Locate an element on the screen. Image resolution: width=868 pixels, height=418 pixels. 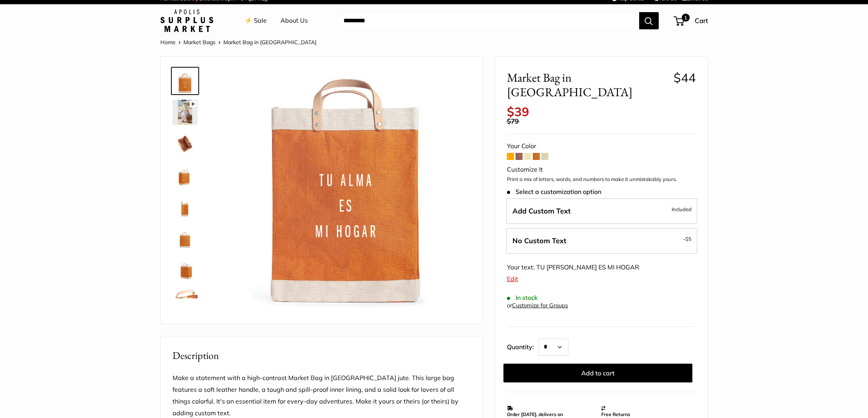
span: Cart is located at coordinates (701, 20).